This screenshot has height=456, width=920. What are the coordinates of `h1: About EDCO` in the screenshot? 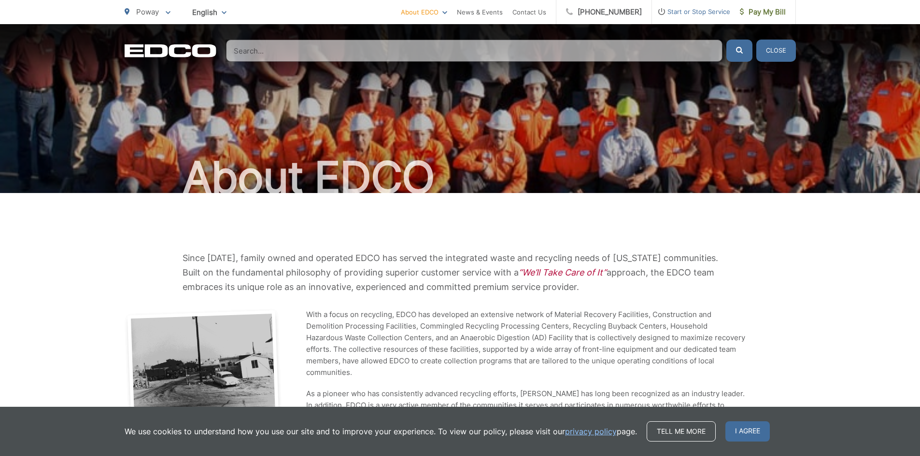 It's located at (460, 178).